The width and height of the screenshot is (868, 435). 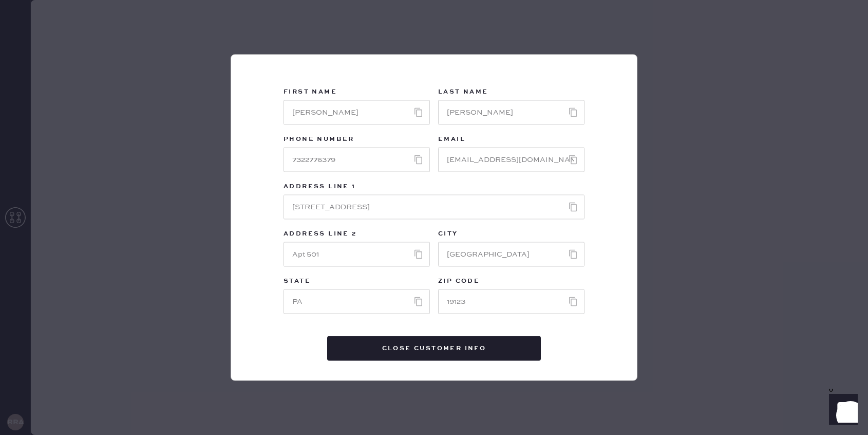 What do you see at coordinates (356, 282) in the screenshot?
I see `div: State` at bounding box center [356, 282].